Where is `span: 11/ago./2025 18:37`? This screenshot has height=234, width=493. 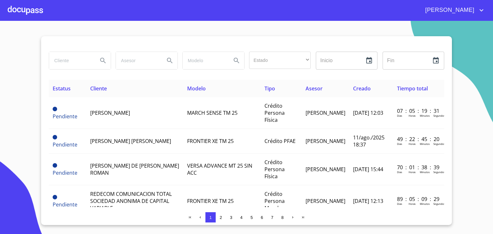
span: 11/ago./2025 18:37 is located at coordinates (369, 141).